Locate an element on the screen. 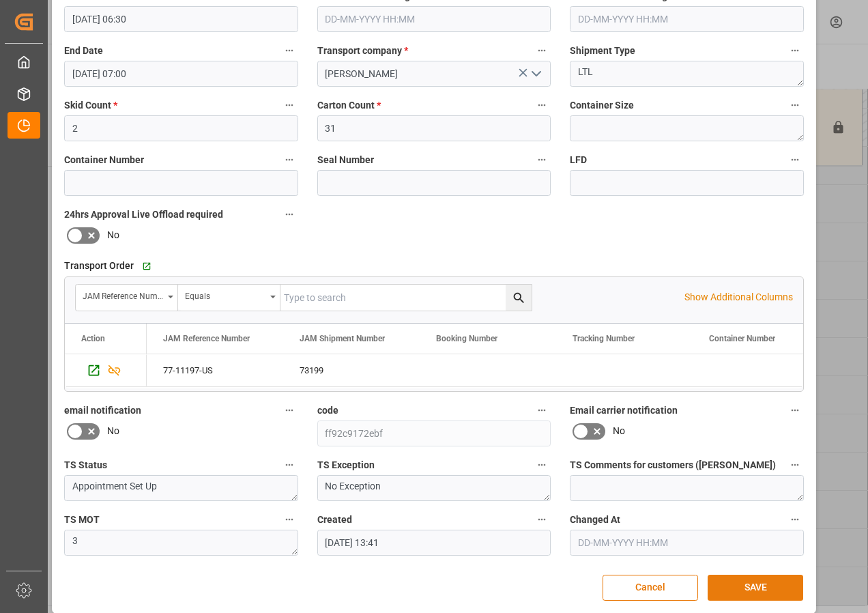 Image resolution: width=868 pixels, height=613 pixels. span: End Date is located at coordinates (83, 51).